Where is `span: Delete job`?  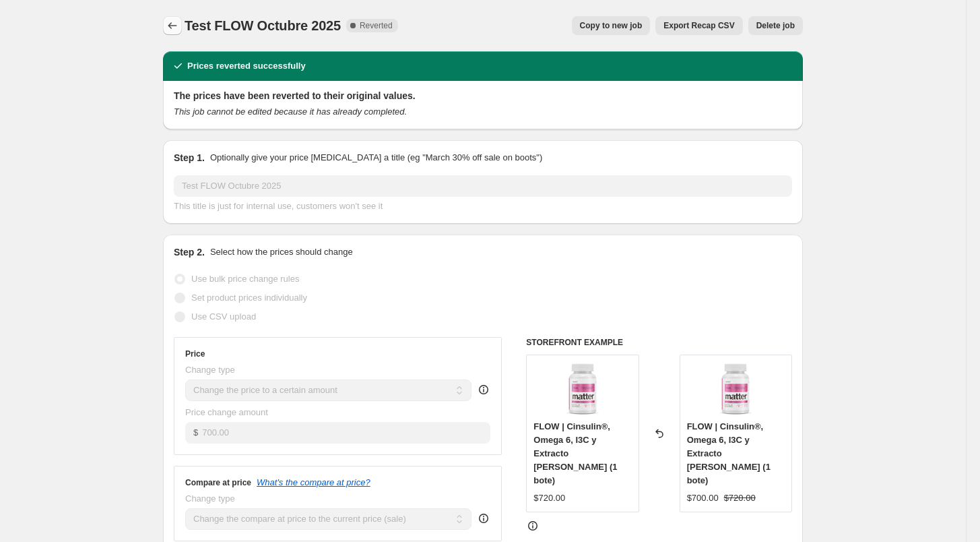 span: Delete job is located at coordinates (776, 25).